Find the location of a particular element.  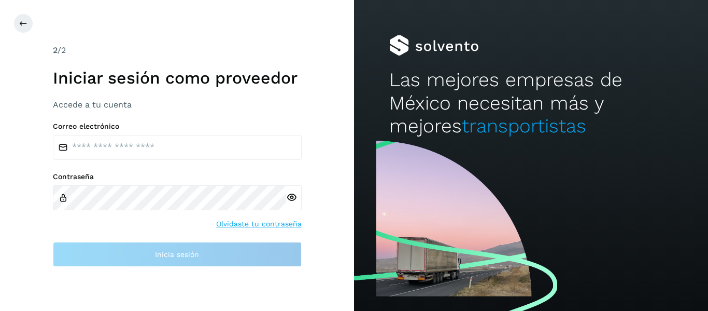

h1: Iniciar sesión como proveedor is located at coordinates (177, 78).